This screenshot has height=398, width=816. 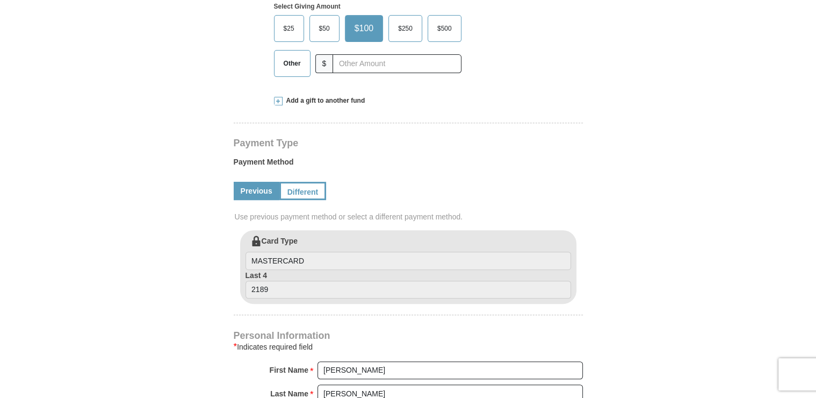 What do you see at coordinates (292, 63) in the screenshot?
I see `span: Other` at bounding box center [292, 63].